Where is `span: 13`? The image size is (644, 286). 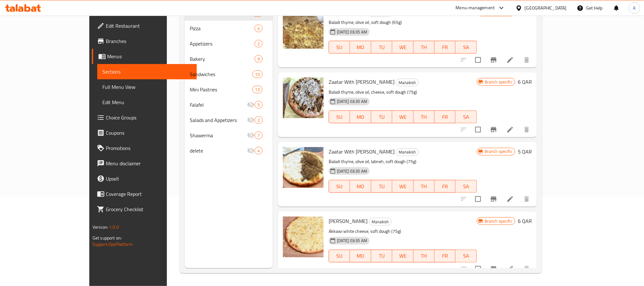
span: 13 is located at coordinates (257, 90).